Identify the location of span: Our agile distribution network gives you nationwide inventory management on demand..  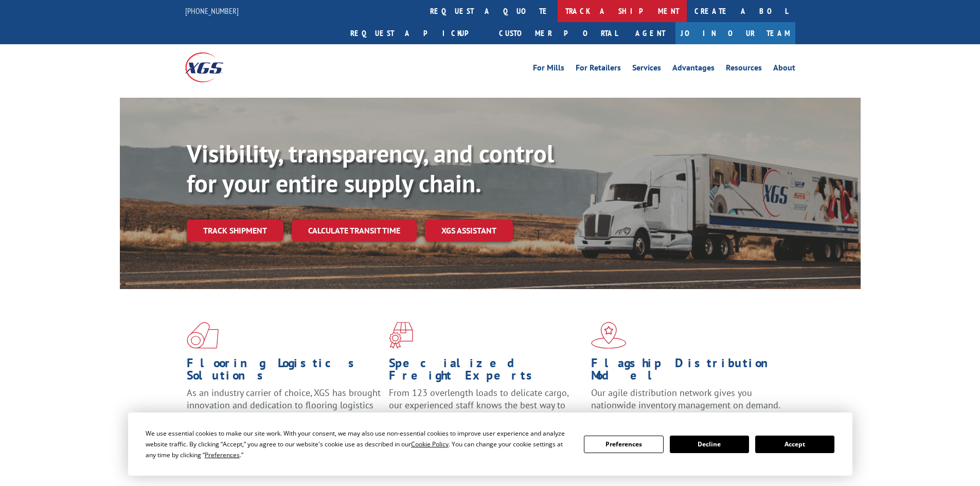
(686, 399).